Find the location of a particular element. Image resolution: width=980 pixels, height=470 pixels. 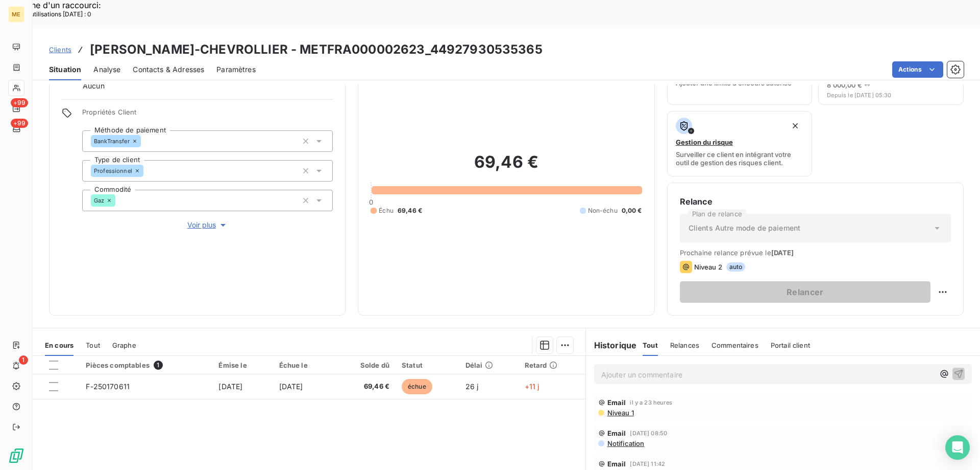

span: Prochaine relance prévue le is located at coordinates (816, 252).